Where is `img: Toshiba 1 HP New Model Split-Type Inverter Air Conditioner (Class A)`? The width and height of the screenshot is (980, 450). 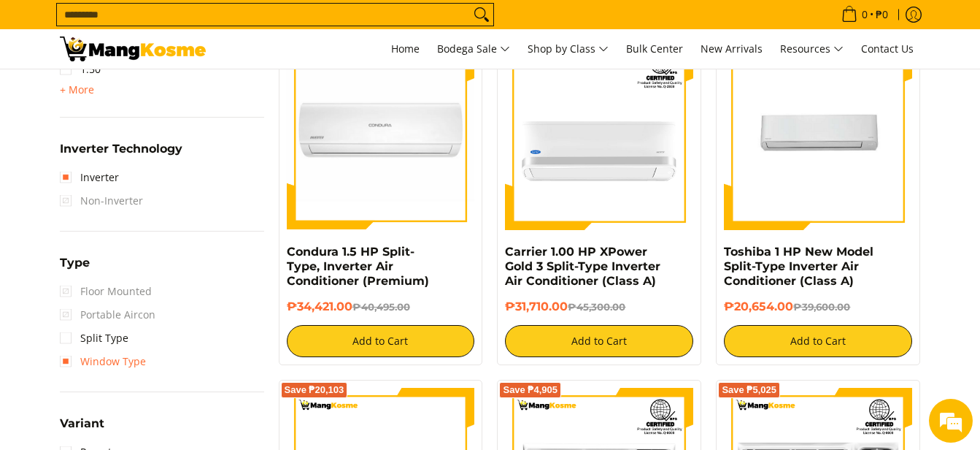 img: Toshiba 1 HP New Model Split-Type Inverter Air Conditioner (Class A) is located at coordinates (818, 136).